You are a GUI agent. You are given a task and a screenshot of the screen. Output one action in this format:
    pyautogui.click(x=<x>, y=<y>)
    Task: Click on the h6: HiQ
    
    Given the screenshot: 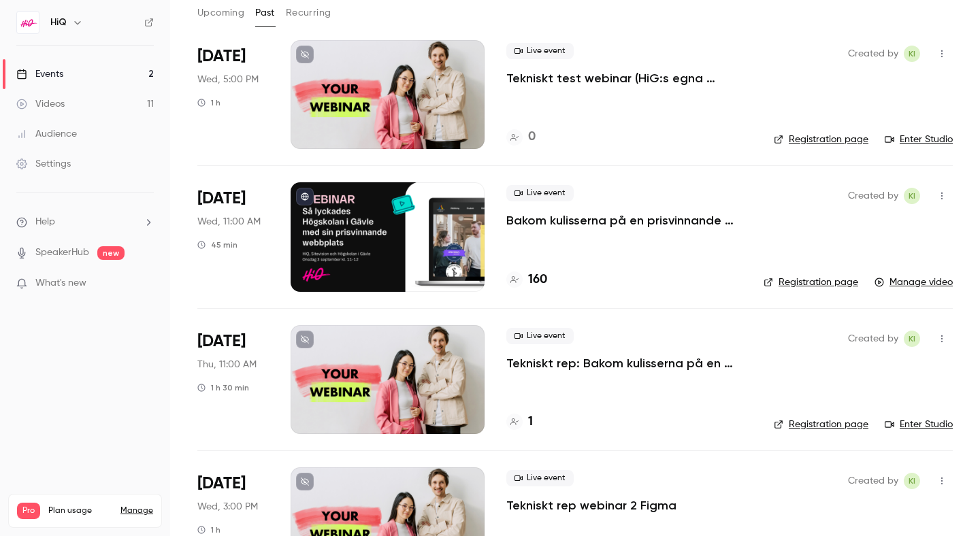 What is the action you would take?
    pyautogui.click(x=59, y=23)
    